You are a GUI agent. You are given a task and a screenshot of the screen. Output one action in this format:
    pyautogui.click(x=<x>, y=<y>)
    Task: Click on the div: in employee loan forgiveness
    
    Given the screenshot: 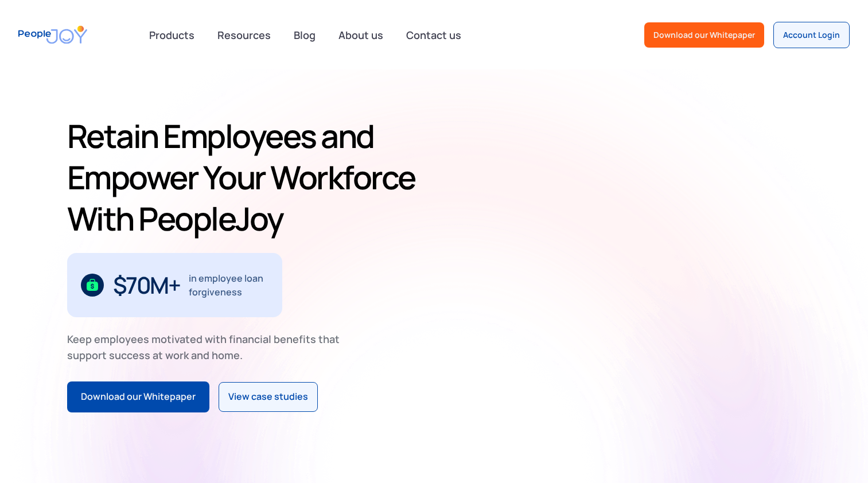 What is the action you would take?
    pyautogui.click(x=228, y=285)
    